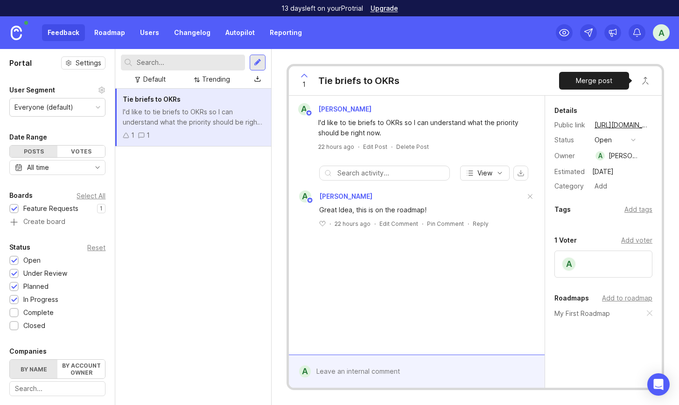 This screenshot has height=405, width=679. I want to click on a: Autopilot, so click(240, 33).